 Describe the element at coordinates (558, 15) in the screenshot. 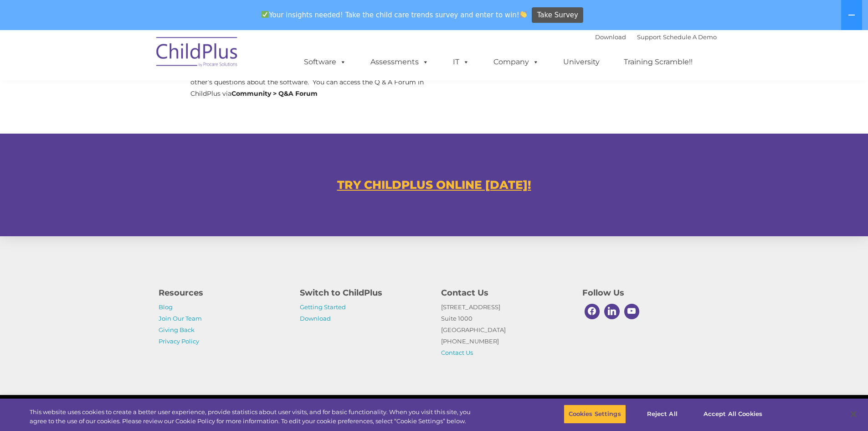

I see `span: Take Survey` at that location.